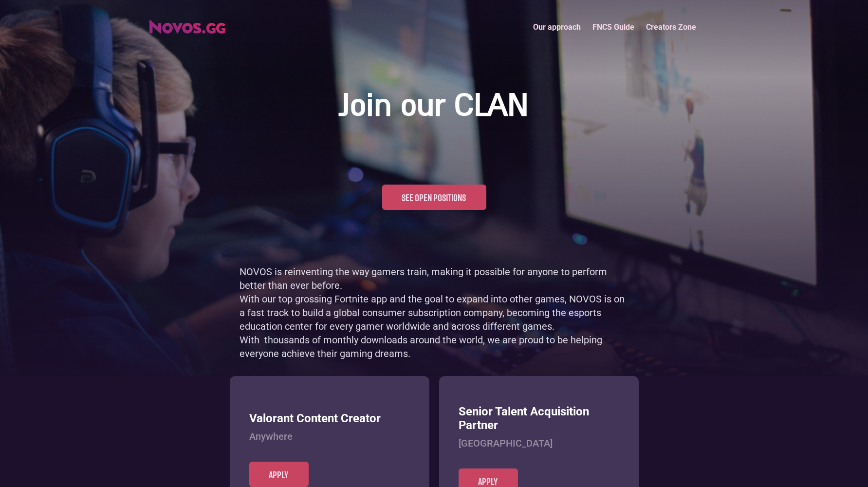 This screenshot has width=868, height=487. I want to click on a: See open positions, so click(434, 197).